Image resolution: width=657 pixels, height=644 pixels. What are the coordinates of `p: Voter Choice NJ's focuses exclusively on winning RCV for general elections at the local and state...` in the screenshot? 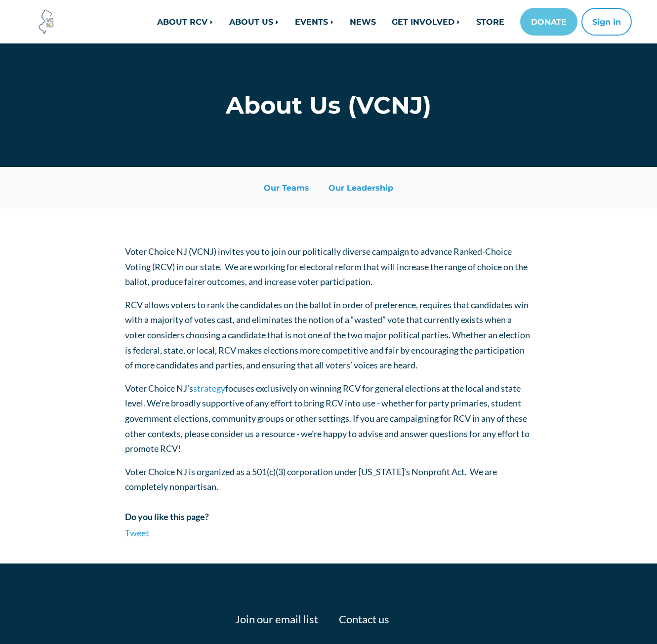 It's located at (328, 418).